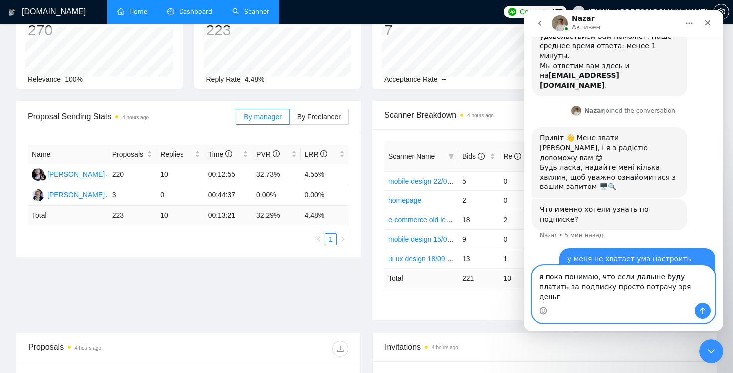 Image resolution: width=733 pixels, height=373 pixels. What do you see at coordinates (340, 348) in the screenshot?
I see `span: download` at bounding box center [340, 348].